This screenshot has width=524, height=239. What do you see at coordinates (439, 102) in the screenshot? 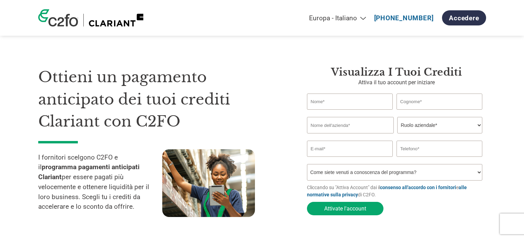
I see `input: Cognome*` at bounding box center [439, 102].